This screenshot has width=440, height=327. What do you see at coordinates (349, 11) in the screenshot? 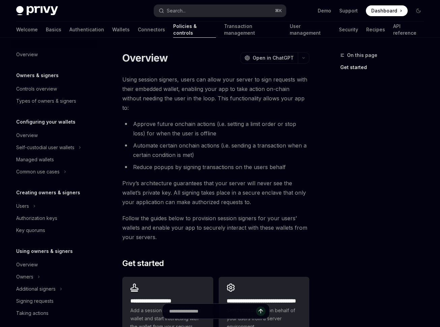
I see `a: Support` at bounding box center [349, 11].